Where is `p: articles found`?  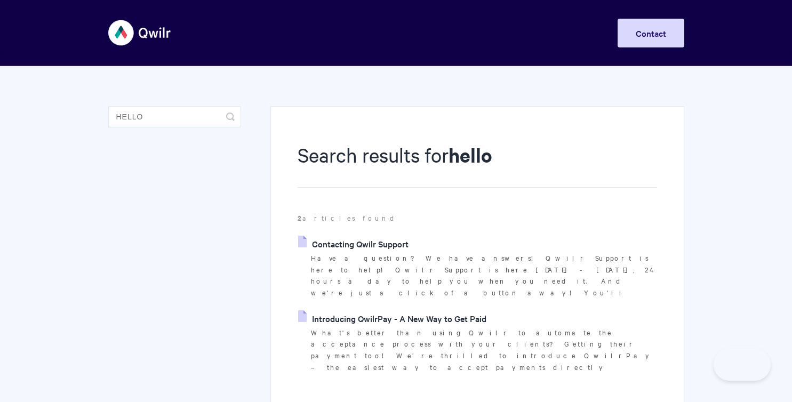 p: articles found is located at coordinates (477, 218).